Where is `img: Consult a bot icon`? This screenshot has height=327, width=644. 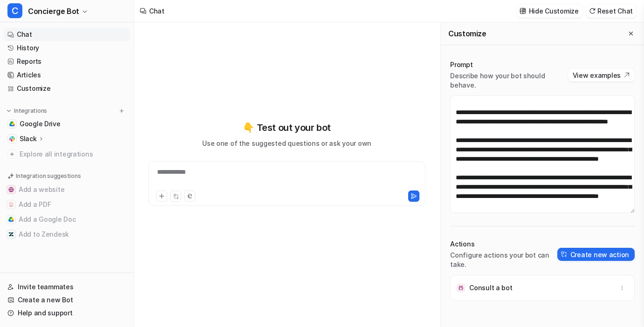
img: Consult a bot icon is located at coordinates (461, 288).